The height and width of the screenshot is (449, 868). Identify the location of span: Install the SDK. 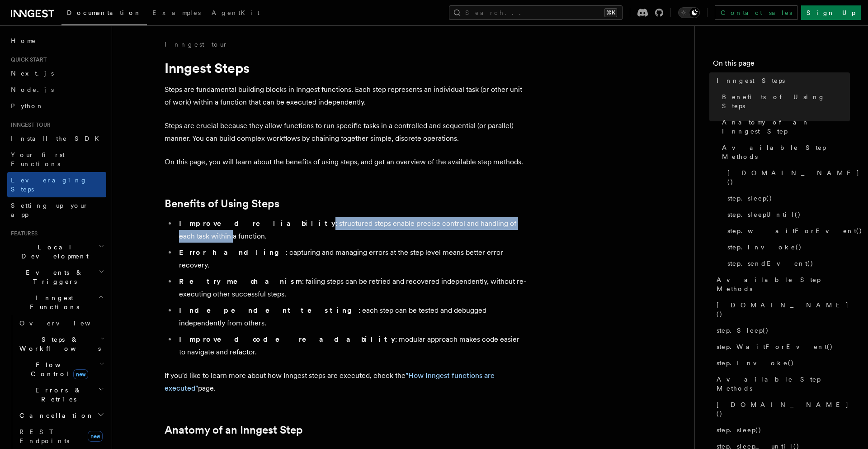
(57, 139).